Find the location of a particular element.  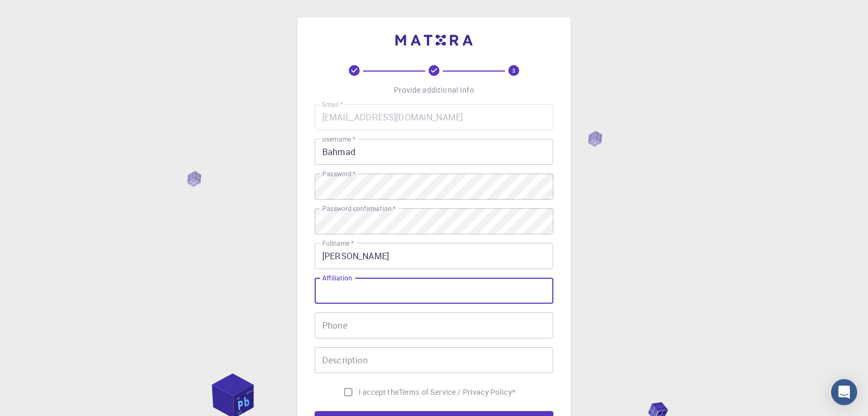

div: Open Intercom Messenger is located at coordinates (844, 392).